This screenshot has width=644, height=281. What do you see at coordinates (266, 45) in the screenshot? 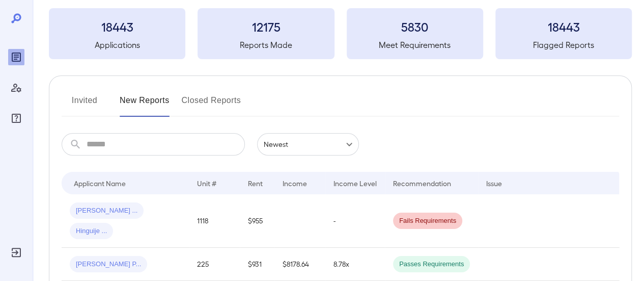
I see `h5: Reports Made` at bounding box center [266, 45].